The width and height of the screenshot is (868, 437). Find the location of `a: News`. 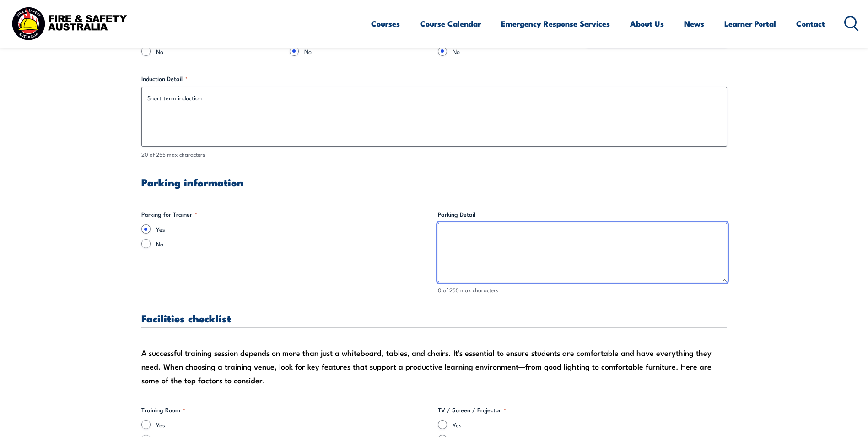

a: News is located at coordinates (694, 23).